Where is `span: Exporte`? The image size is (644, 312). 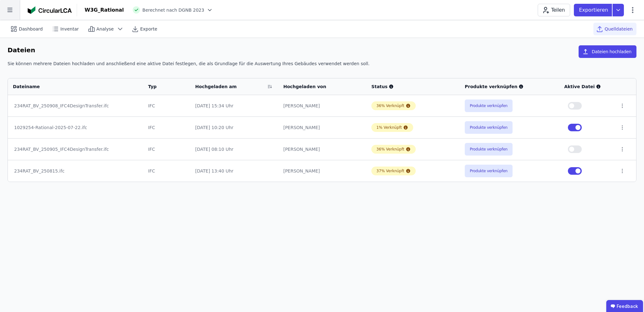
span: Exporte is located at coordinates (149, 29).